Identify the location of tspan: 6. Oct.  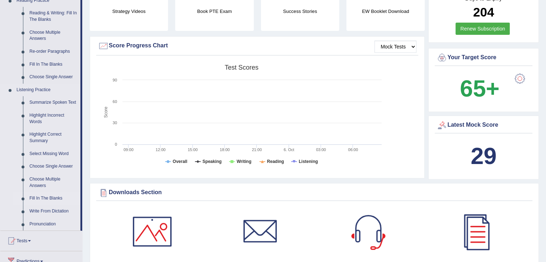
(288, 150).